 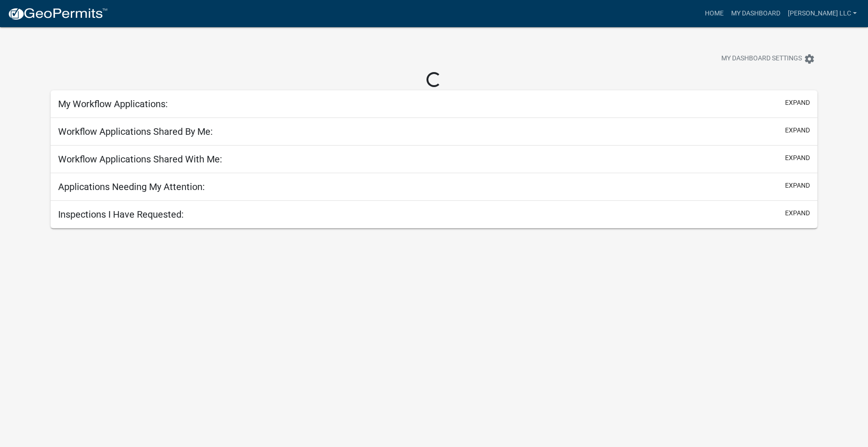 What do you see at coordinates (761, 59) in the screenshot?
I see `span: My Dashboard Settings` at bounding box center [761, 59].